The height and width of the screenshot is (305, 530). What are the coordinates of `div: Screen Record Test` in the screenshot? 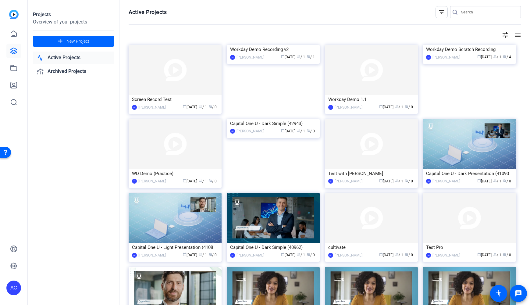 It's located at (175, 99).